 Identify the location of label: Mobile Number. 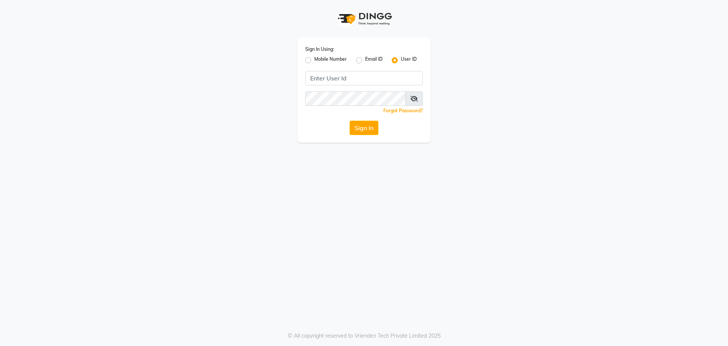
(331, 60).